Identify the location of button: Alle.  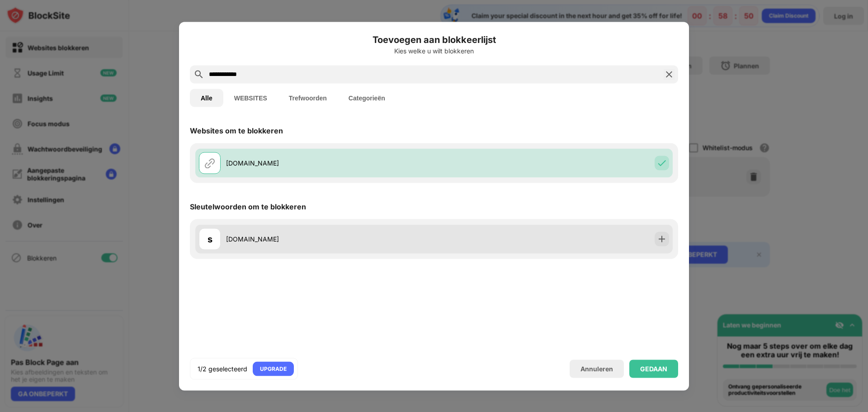
(207, 98).